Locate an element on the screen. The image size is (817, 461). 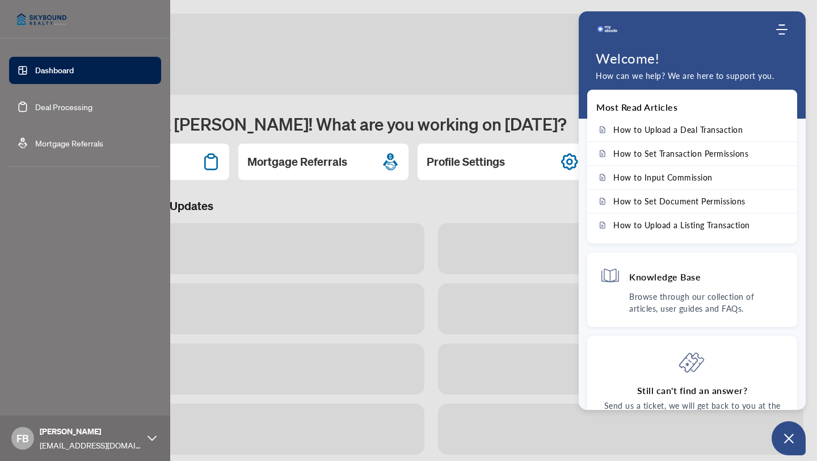
h1: Welcome! is located at coordinates (692, 58).